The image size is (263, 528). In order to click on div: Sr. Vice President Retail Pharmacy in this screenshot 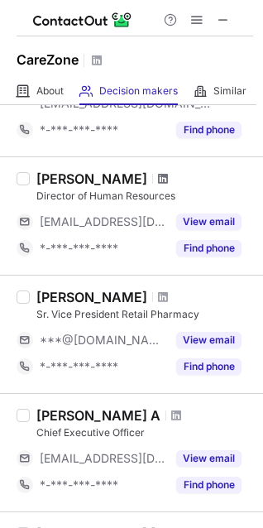, I will do `click(145, 315)`.